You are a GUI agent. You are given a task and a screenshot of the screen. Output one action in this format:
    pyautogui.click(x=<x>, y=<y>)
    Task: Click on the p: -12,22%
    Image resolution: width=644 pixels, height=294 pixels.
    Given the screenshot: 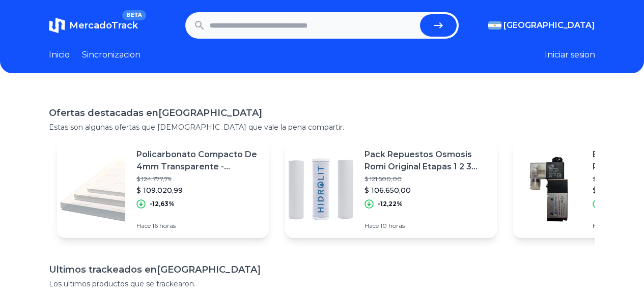 What is the action you would take?
    pyautogui.click(x=390, y=204)
    